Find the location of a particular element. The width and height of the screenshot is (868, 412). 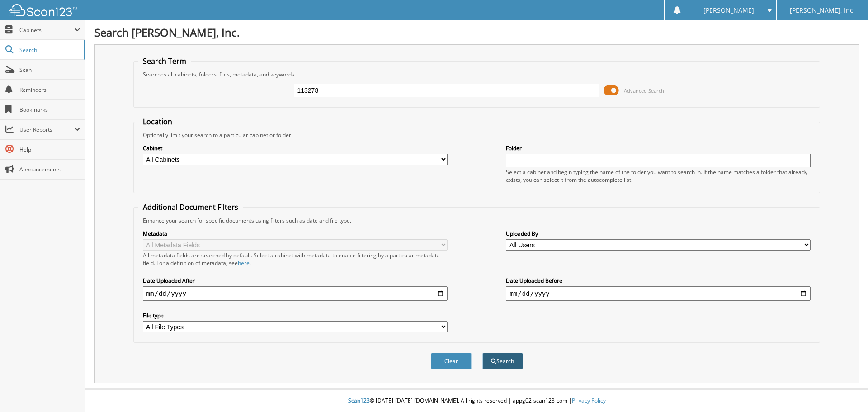

button: Search is located at coordinates (503, 361).